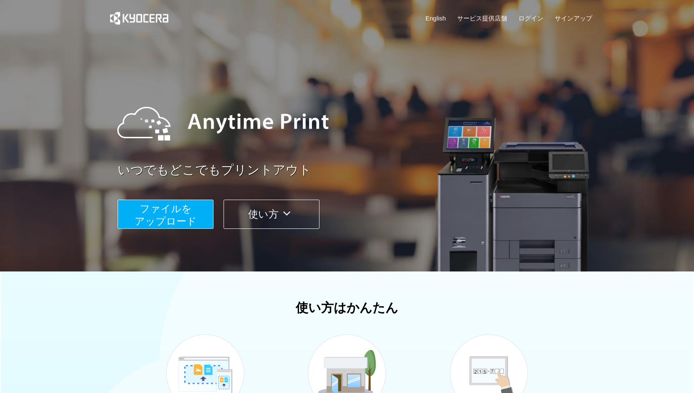 This screenshot has width=694, height=393. Describe the element at coordinates (166, 214) in the screenshot. I see `button: ファイルを​​アップロード` at that location.